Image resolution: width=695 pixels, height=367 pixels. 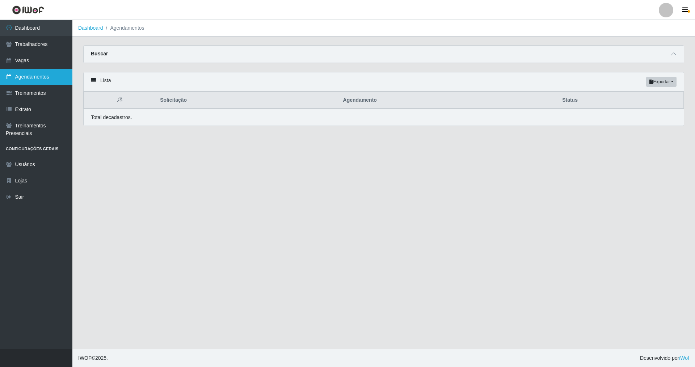 What do you see at coordinates (247, 100) in the screenshot?
I see `th: Solicitação` at bounding box center [247, 100].